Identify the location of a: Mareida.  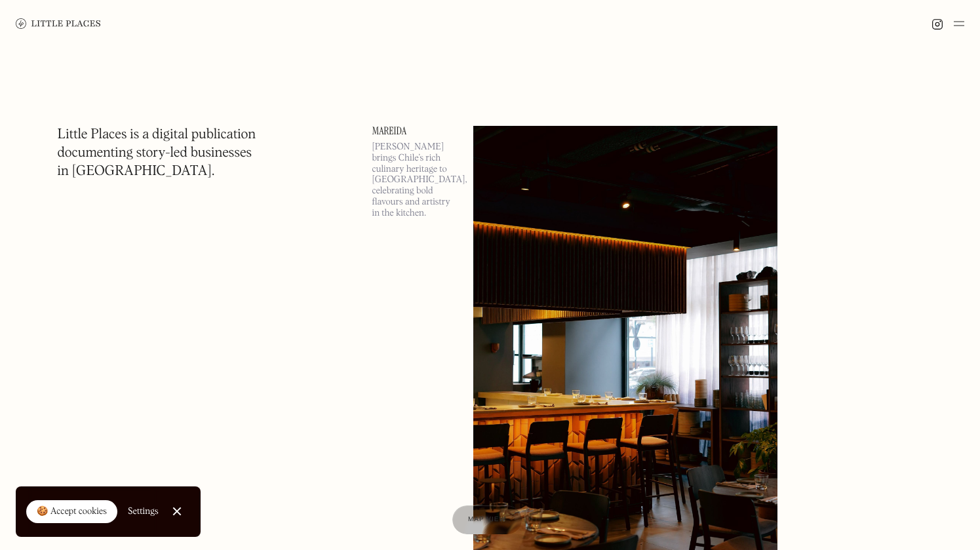
(415, 131).